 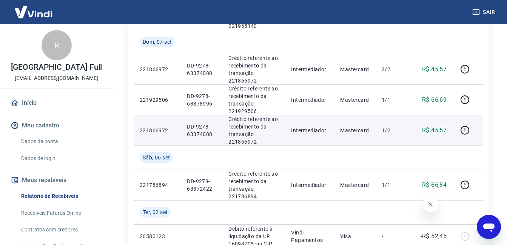 I want to click on img: Vindi, so click(x=34, y=12).